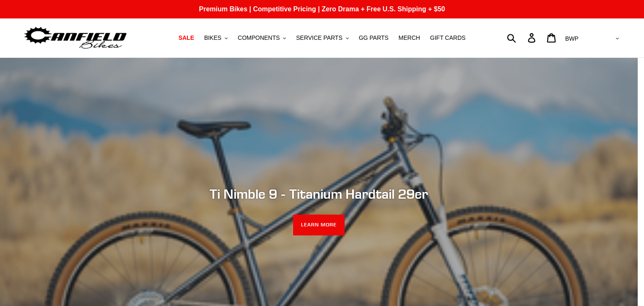 This screenshot has height=306, width=644. What do you see at coordinates (212, 38) in the screenshot?
I see `span: BIKES` at bounding box center [212, 38].